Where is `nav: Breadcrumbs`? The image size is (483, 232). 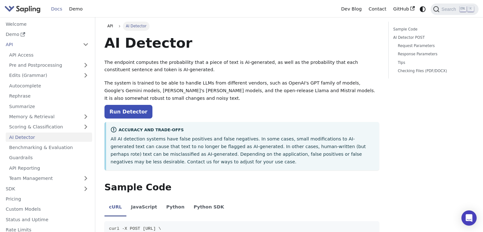
nav: Breadcrumbs is located at coordinates (242, 26).